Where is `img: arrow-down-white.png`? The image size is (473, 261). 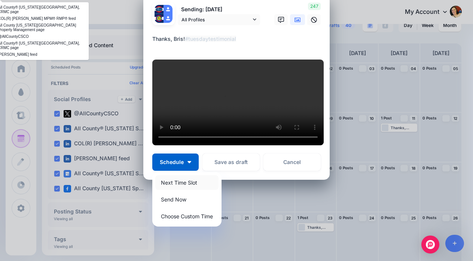 img: arrow-down-white.png is located at coordinates (189, 162).